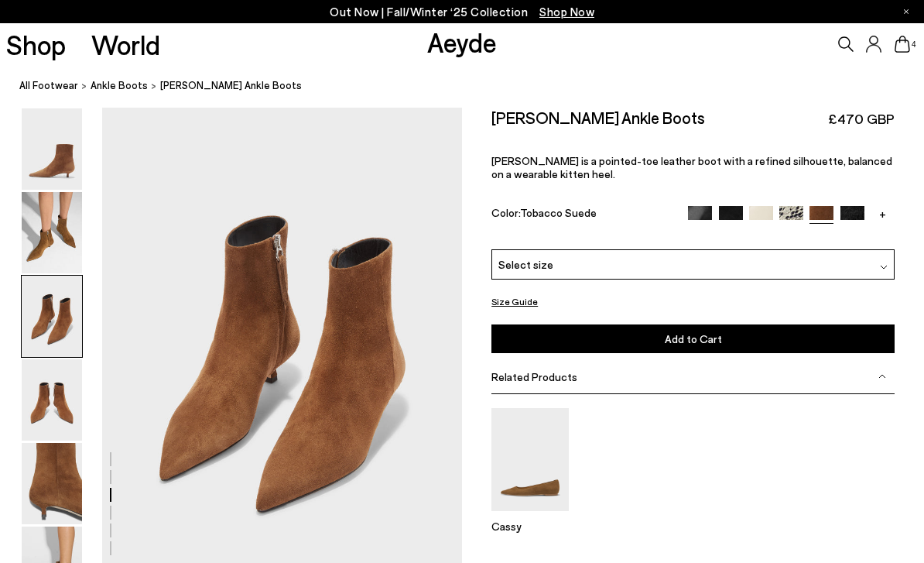  What do you see at coordinates (530, 460) in the screenshot?
I see `img: Cassy Pointed-Toe Suede Flats` at bounding box center [530, 460].